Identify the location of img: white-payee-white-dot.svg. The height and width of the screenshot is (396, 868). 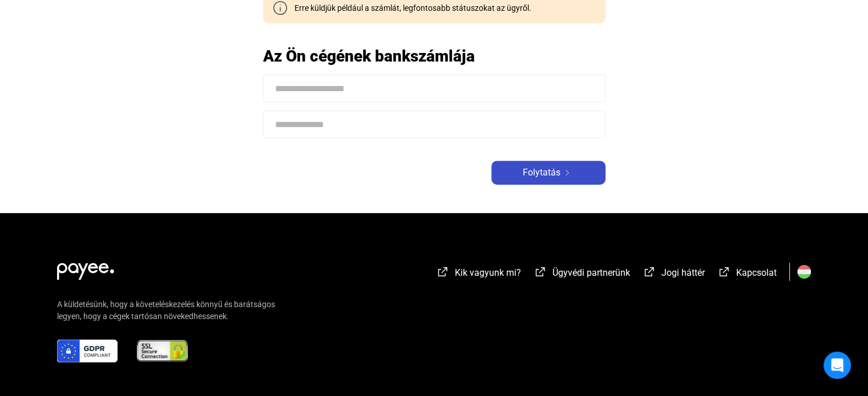
(85, 268).